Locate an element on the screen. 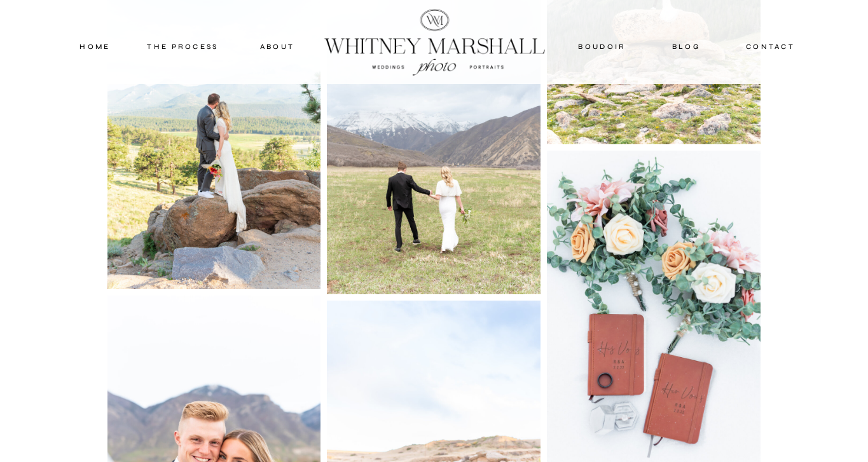  a: blog is located at coordinates (687, 46).